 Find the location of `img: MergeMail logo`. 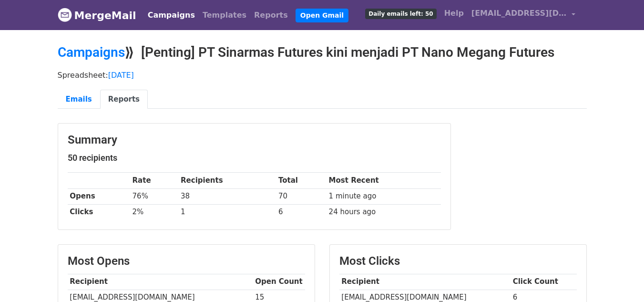

img: MergeMail logo is located at coordinates (65, 15).